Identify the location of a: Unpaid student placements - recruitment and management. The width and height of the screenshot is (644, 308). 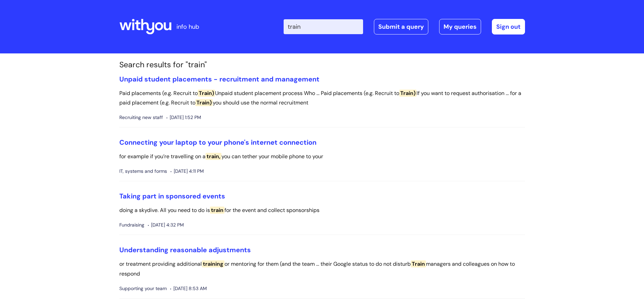
(219, 79).